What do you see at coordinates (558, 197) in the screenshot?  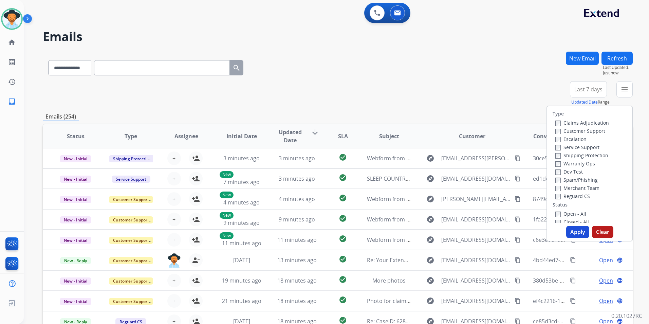 I see `input: Reguard CS` at bounding box center [558, 197].